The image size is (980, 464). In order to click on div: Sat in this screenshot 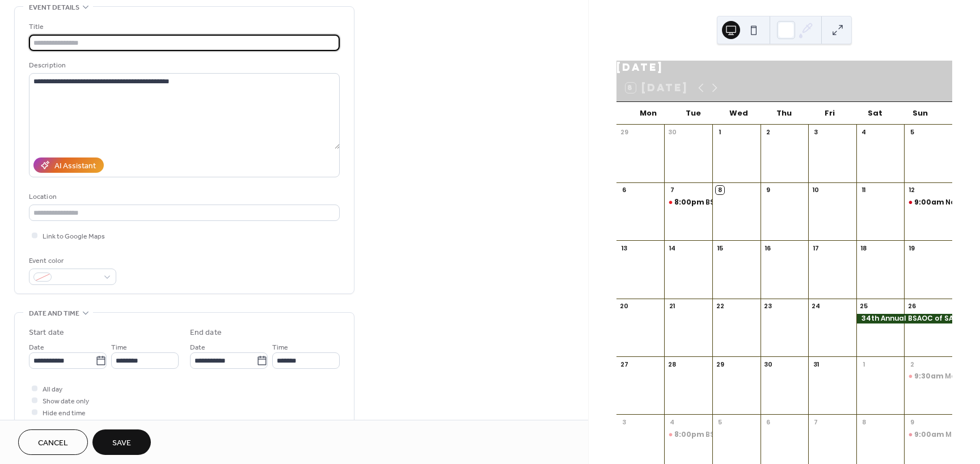, I will do `click(875, 113)`.